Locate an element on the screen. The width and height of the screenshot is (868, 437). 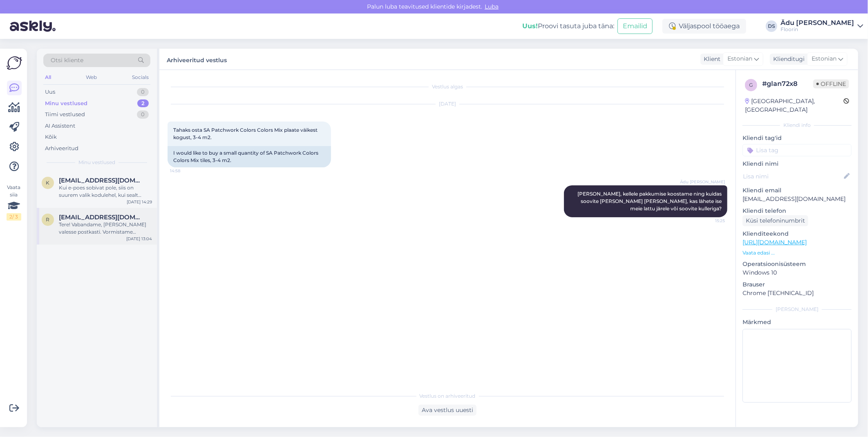
div: Floorin is located at coordinates (818, 29).